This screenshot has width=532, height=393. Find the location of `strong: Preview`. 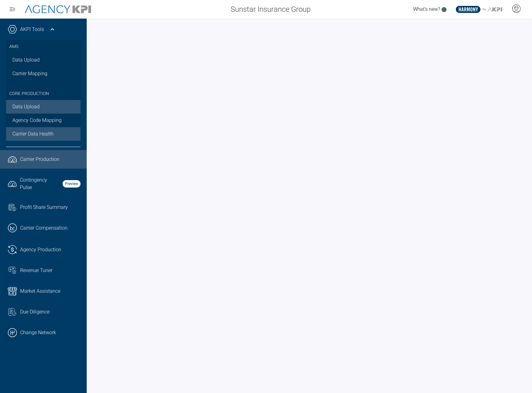

strong: Preview is located at coordinates (72, 184).